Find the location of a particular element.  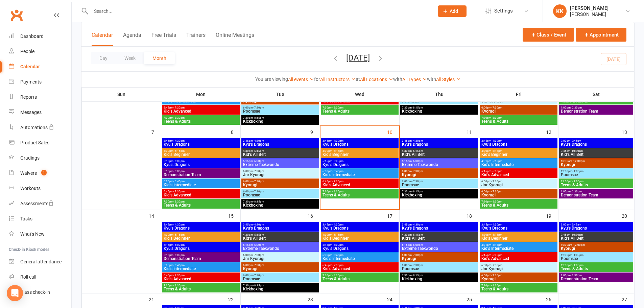

div: Automations is located at coordinates (34, 128).